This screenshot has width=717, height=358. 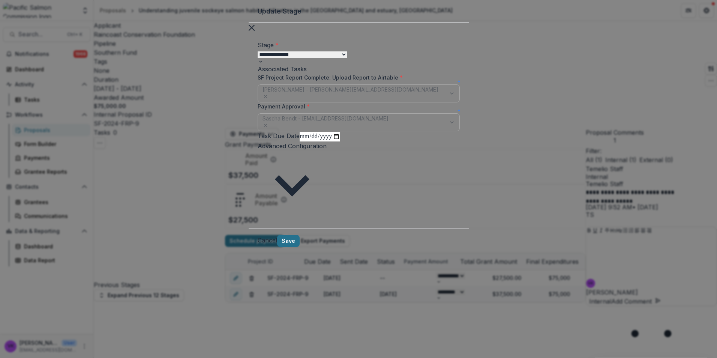 I want to click on label: Associated Tasks, so click(x=282, y=69).